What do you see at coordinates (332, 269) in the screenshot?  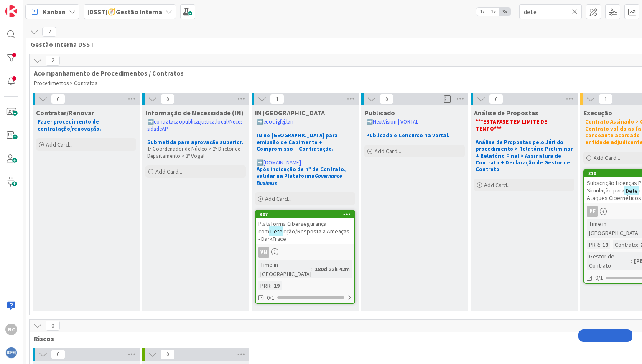 I see `div: 180d 22h 42m` at bounding box center [332, 269].